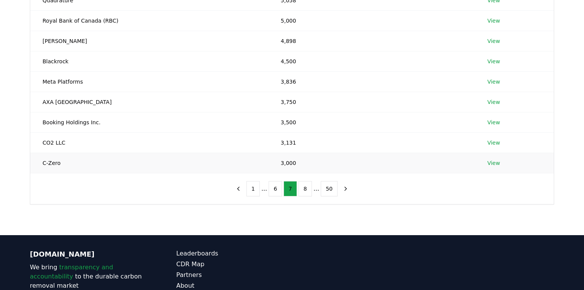 The width and height of the screenshot is (584, 290). Describe the element at coordinates (71, 271) in the screenshot. I see `span: transparency and accountability` at that location.